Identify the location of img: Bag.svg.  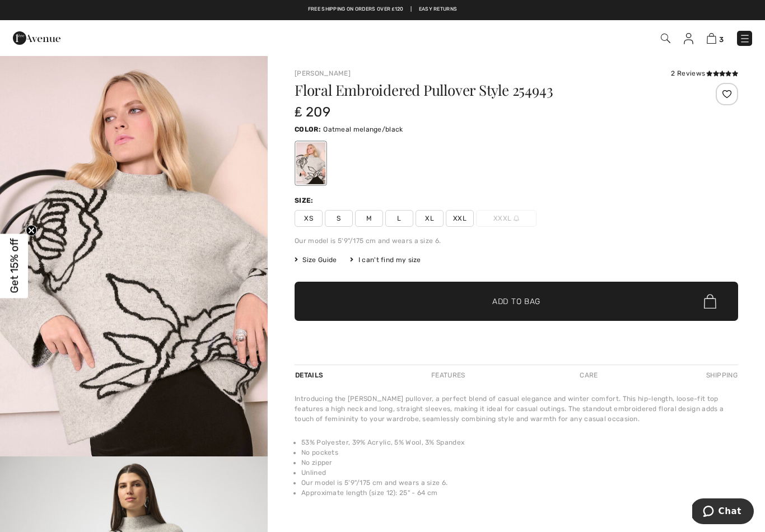
(710, 301).